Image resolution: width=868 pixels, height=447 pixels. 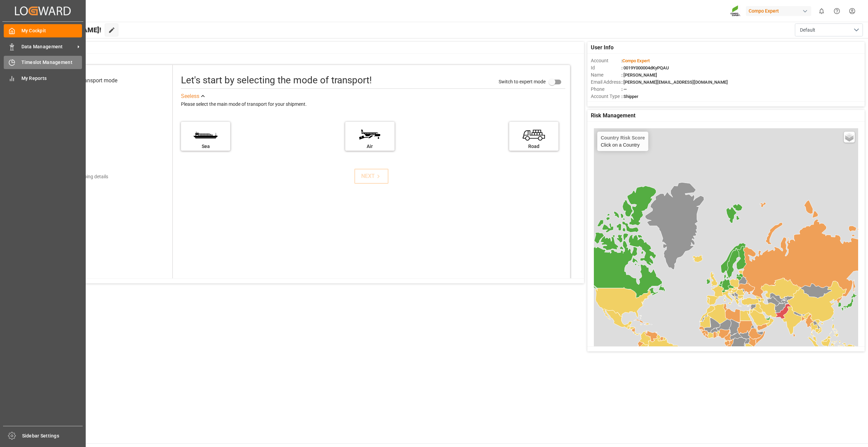 I want to click on a: My Cockpit, so click(x=43, y=30).